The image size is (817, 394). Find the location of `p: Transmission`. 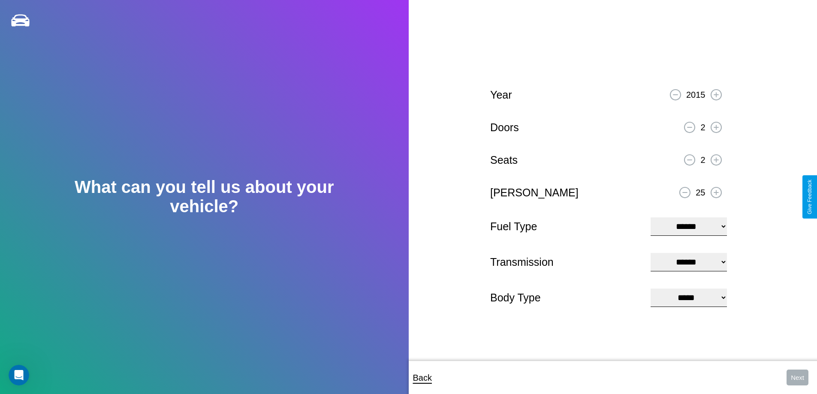

p: Transmission is located at coordinates (566, 262).